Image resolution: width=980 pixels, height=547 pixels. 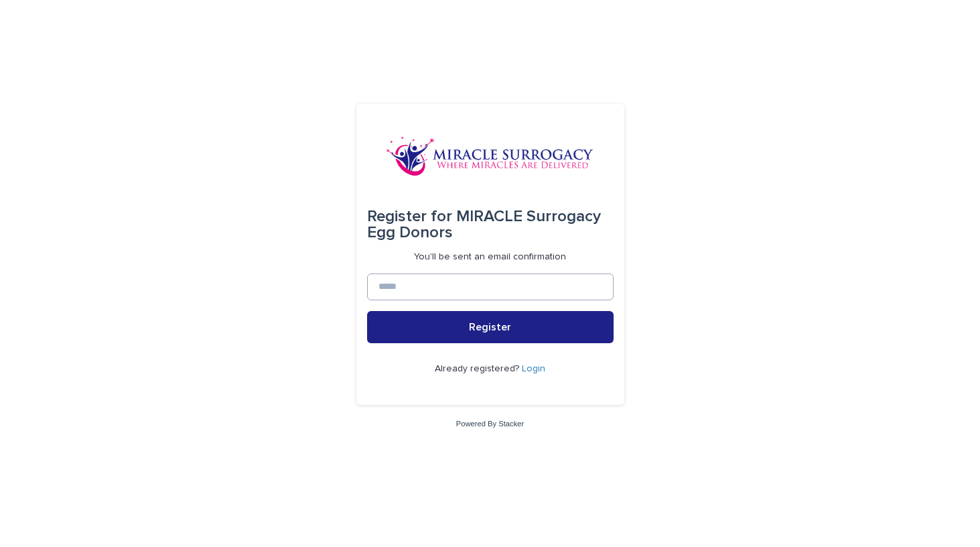 I want to click on img: OiFFDOGZQuirLhrlO1ag, so click(x=490, y=156).